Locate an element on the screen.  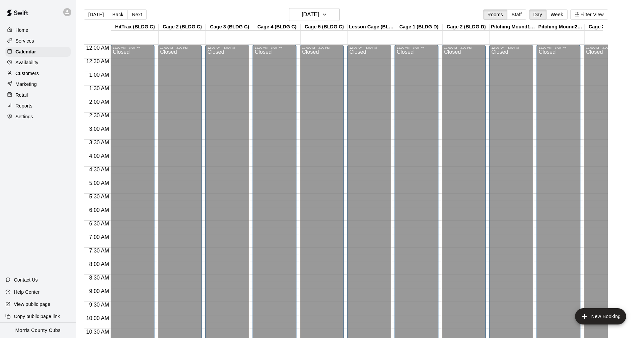
span: 4:30 AM is located at coordinates (99, 170).